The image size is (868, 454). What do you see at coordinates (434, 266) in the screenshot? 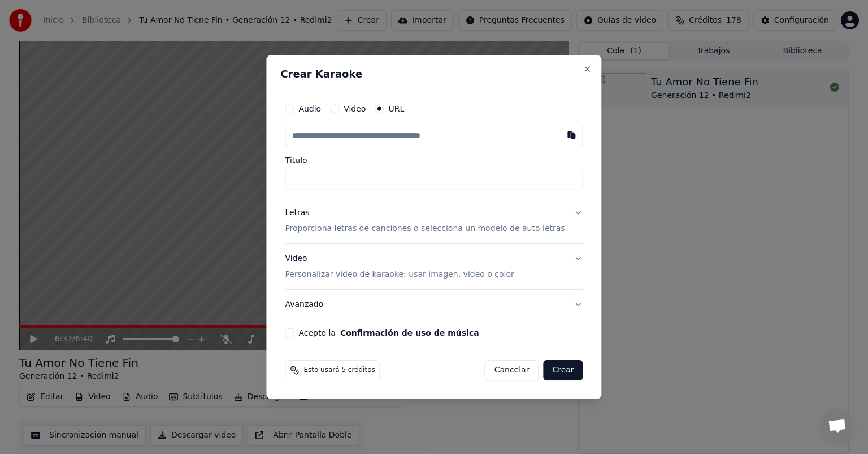
I see `button: VideoPersonalizar video de karaoke: usar imagen, video o color` at bounding box center [434, 266].